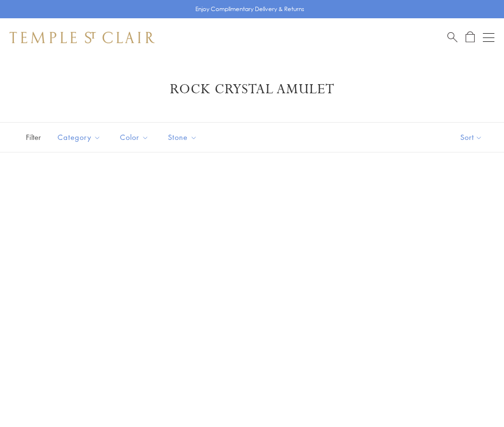 The image size is (504, 427). What do you see at coordinates (472, 137) in the screenshot?
I see `button: Show sort by` at bounding box center [472, 137].